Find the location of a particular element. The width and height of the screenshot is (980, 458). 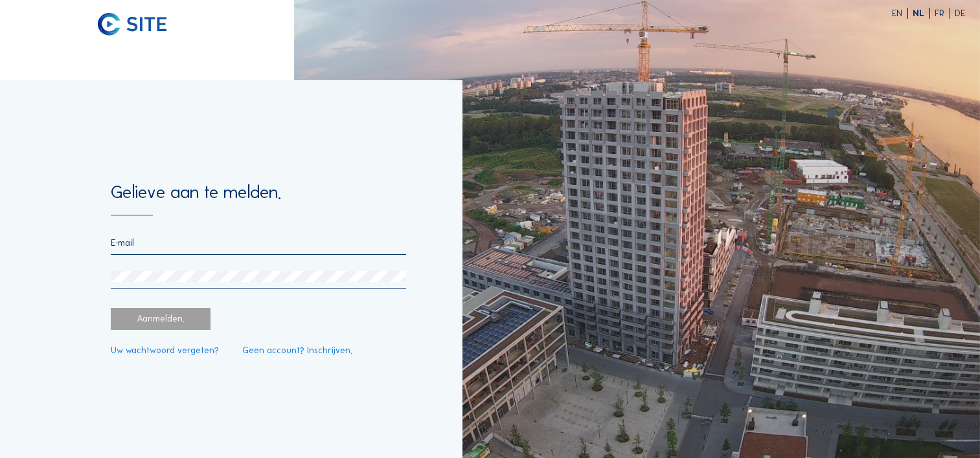

div: NL is located at coordinates (921, 14).